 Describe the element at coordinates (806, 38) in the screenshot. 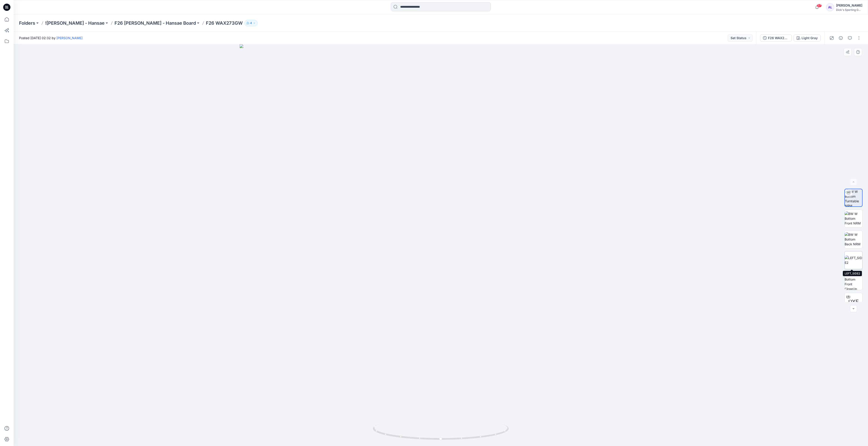

I see `button: Light Gray` at that location.